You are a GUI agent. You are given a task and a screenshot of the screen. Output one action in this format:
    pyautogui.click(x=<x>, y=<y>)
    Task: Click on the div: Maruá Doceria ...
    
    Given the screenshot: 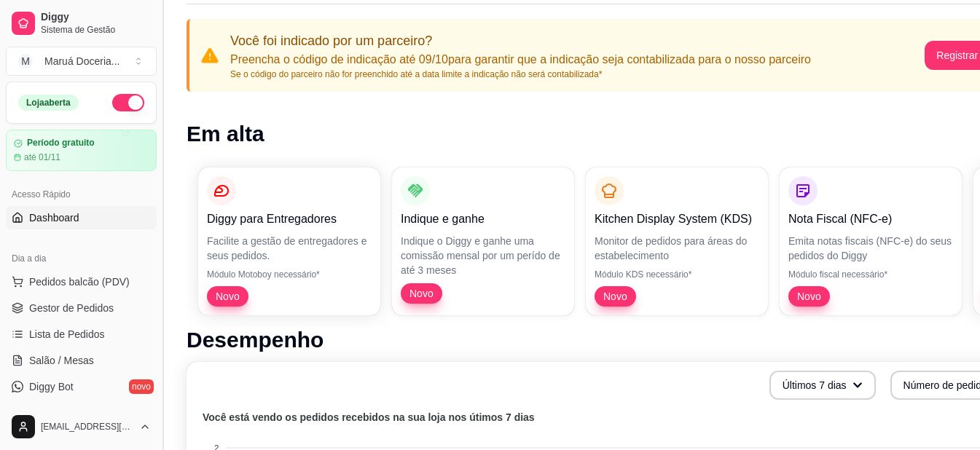 What is the action you would take?
    pyautogui.click(x=83, y=61)
    